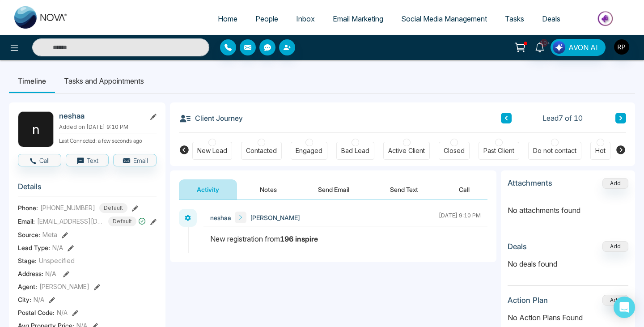  I want to click on div: Engaged, so click(309, 151).